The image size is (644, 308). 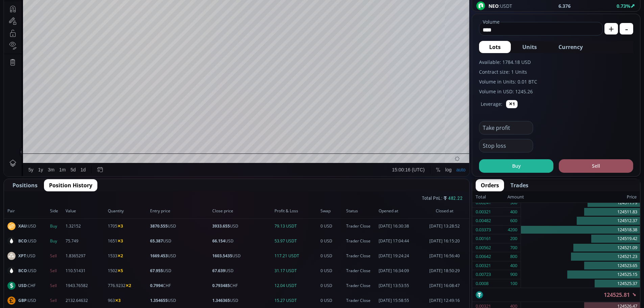 I want to click on div: 0.03373, so click(x=483, y=230).